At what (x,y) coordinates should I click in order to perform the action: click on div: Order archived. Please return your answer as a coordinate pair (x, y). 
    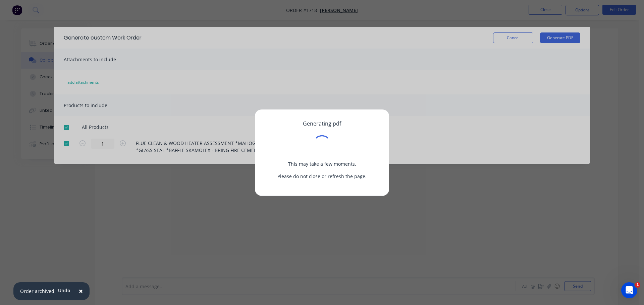
    Looking at the image, I should click on (37, 291).